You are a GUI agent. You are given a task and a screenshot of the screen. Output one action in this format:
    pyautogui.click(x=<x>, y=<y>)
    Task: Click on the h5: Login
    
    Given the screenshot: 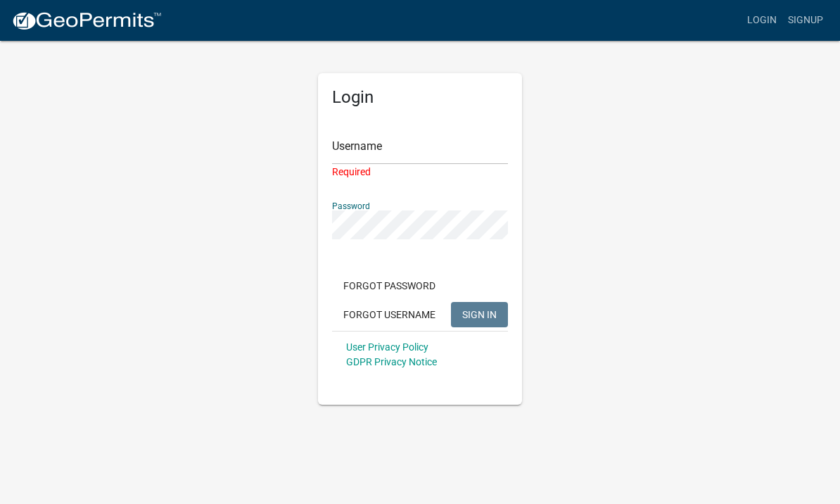 What is the action you would take?
    pyautogui.click(x=420, y=97)
    